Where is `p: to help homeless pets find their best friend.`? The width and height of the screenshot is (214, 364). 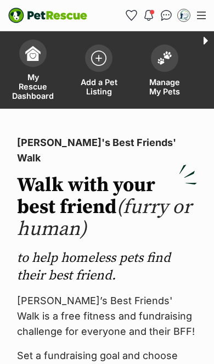 p: to help homeless pets find their best friend. is located at coordinates (107, 267).